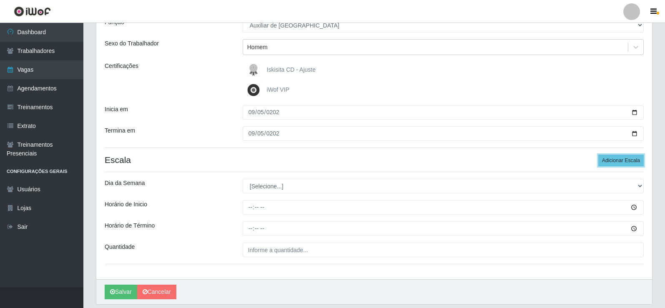 The width and height of the screenshot is (665, 308). Describe the element at coordinates (120, 130) in the screenshot. I see `label: Termina em` at that location.